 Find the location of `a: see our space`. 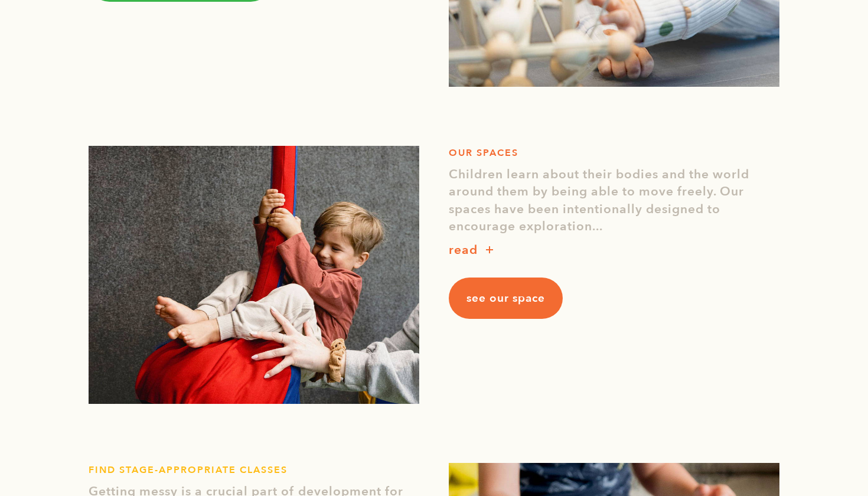

a: see our space is located at coordinates (506, 298).